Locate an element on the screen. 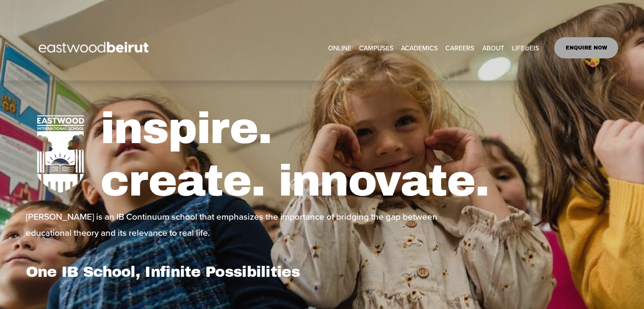  img: EastwoodIS Global Site is located at coordinates (95, 48).